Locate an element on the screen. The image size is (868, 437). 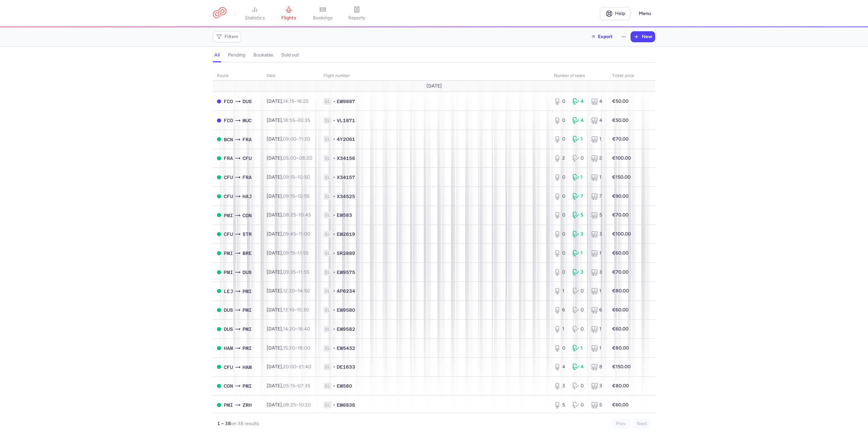
a: bookings is located at coordinates (323, 14).